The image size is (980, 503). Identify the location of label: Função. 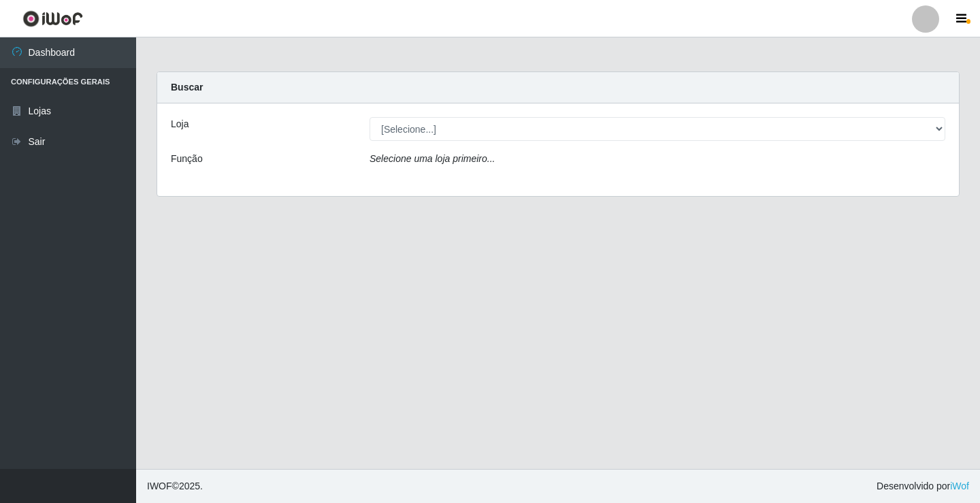
(186, 158).